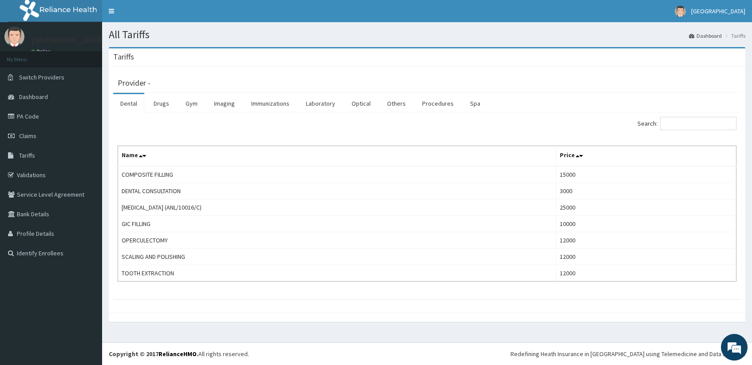  What do you see at coordinates (475, 103) in the screenshot?
I see `a: Spa` at bounding box center [475, 103].